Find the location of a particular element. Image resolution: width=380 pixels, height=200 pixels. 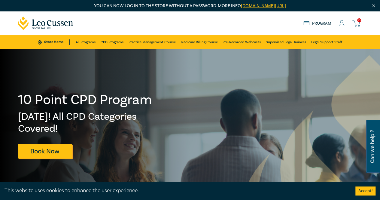

button: Accept cookies is located at coordinates (365, 191).